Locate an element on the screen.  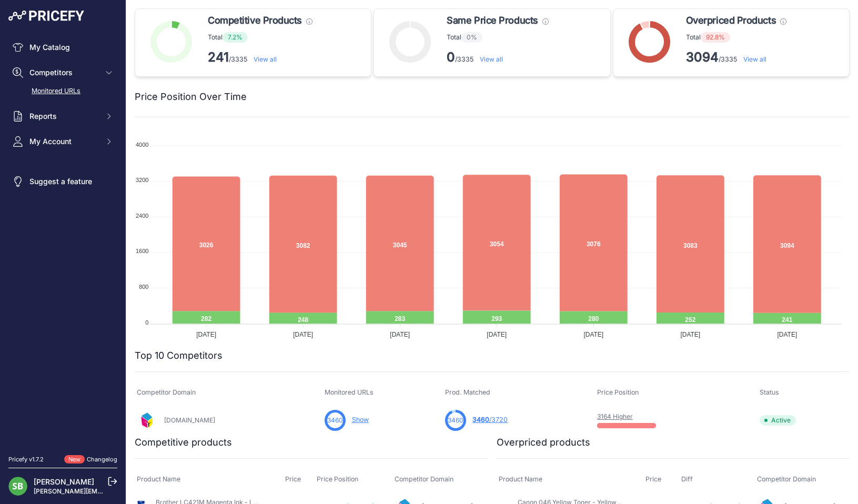
span: Overpriced Products is located at coordinates (731, 20).